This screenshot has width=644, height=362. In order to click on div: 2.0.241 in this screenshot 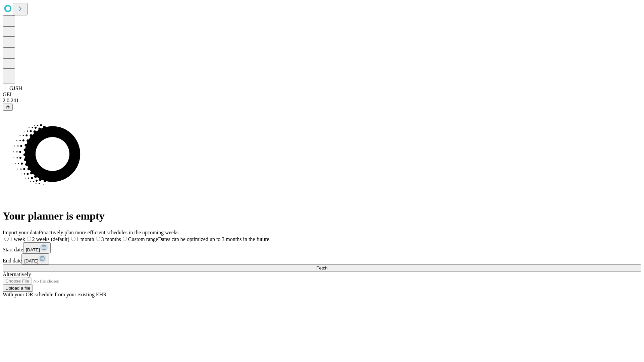, I will do `click(322, 100)`.